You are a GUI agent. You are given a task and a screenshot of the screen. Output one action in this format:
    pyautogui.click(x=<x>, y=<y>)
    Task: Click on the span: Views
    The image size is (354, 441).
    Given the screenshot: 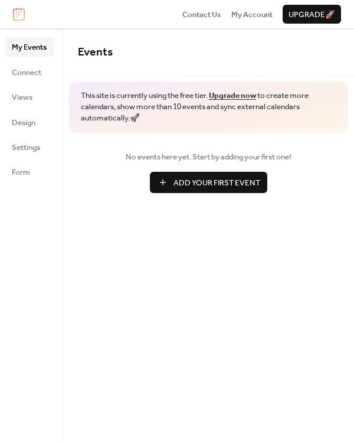 What is the action you would take?
    pyautogui.click(x=22, y=97)
    